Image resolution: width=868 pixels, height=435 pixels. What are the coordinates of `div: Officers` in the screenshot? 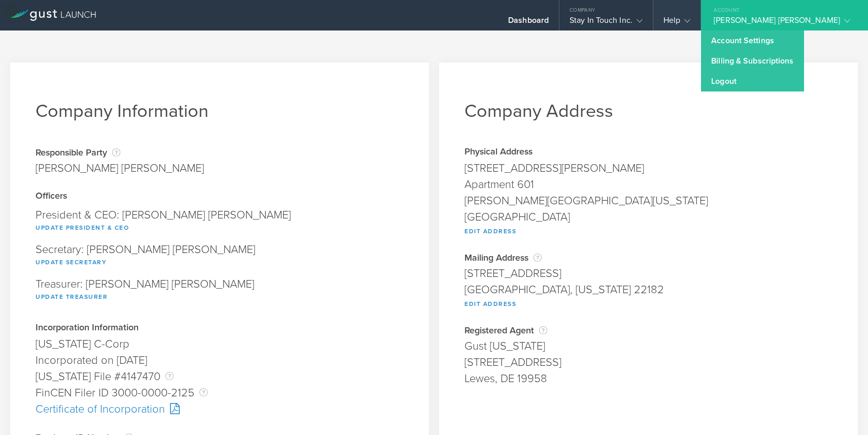 It's located at (219, 197).